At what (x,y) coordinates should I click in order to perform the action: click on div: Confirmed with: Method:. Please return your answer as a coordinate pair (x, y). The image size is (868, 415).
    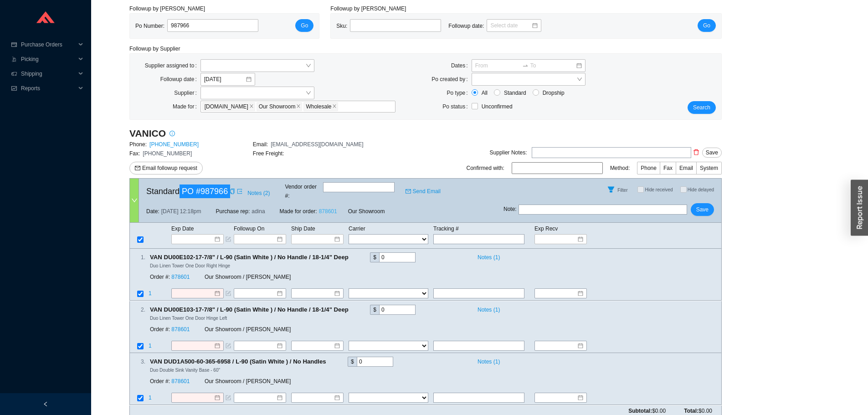
    Looking at the image, I should click on (594, 168).